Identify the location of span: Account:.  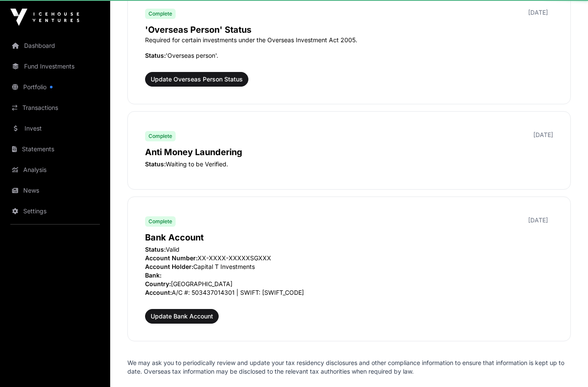
(158, 292).